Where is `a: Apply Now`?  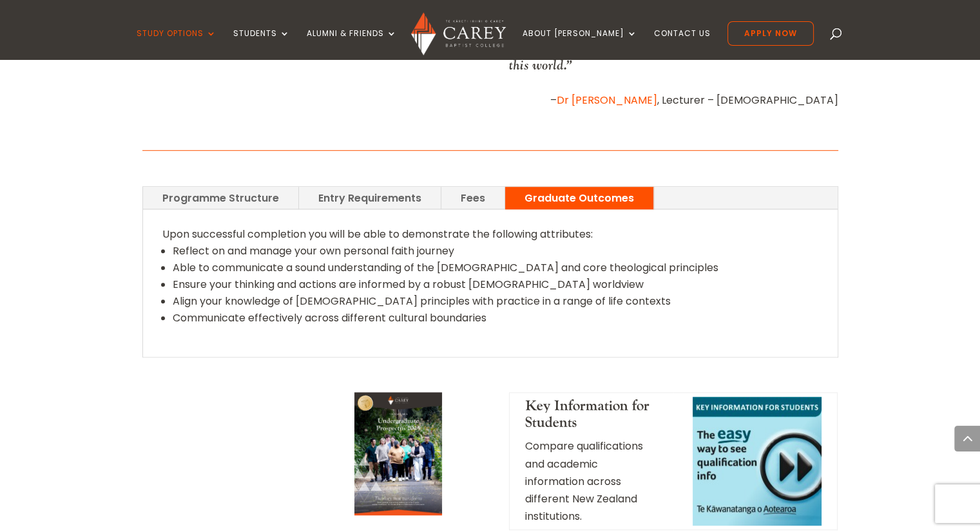 a: Apply Now is located at coordinates (770, 34).